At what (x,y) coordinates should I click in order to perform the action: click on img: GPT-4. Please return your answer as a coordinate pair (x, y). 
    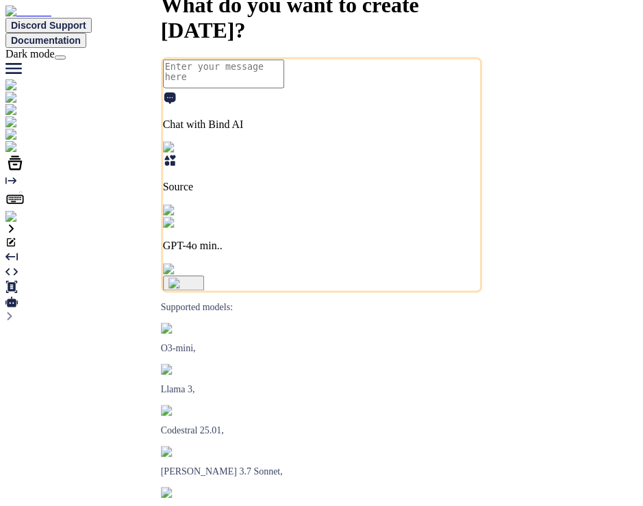
    Looking at the image, I should click on (179, 329).